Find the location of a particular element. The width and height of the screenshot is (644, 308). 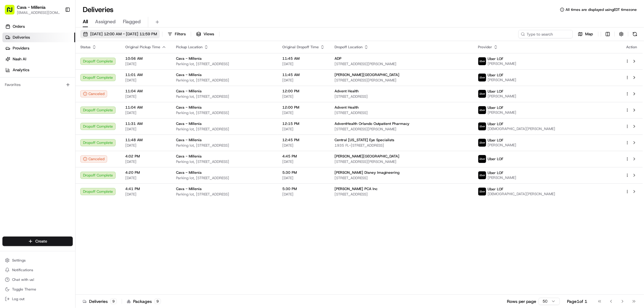

div: Action is located at coordinates (632, 47).